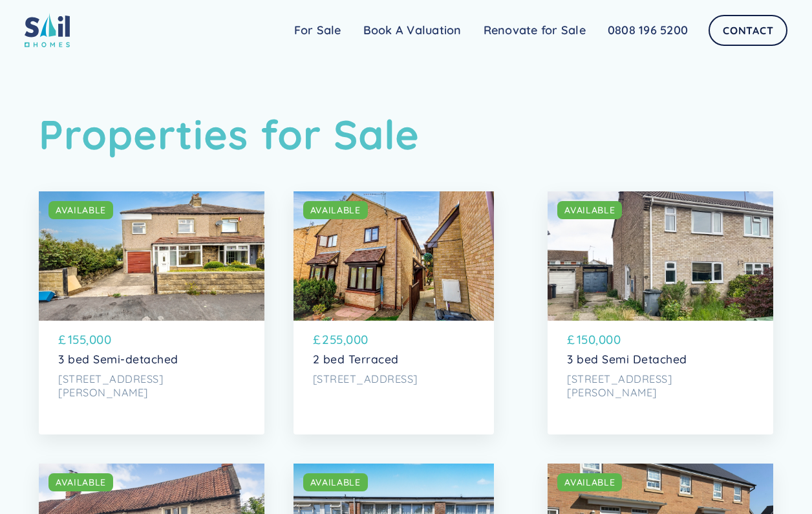 This screenshot has height=514, width=812. What do you see at coordinates (535, 31) in the screenshot?
I see `a: Renovate for Sale` at bounding box center [535, 31].